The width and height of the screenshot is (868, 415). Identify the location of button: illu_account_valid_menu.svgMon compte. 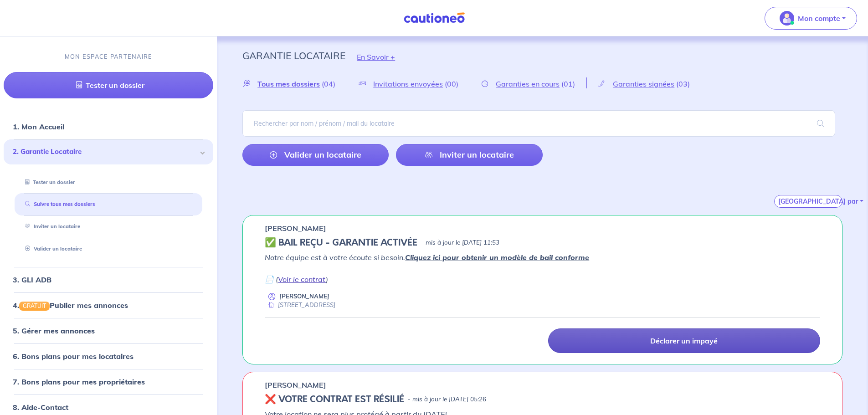
(810, 18).